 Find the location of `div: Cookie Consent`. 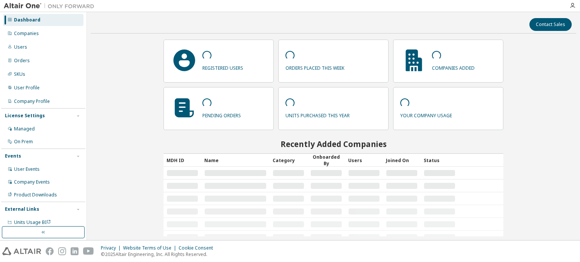

div: Cookie Consent is located at coordinates (198, 248).